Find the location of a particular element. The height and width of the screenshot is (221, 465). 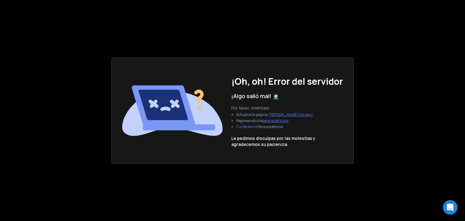

font: Por favor, inténtalo: is located at coordinates (251, 108).